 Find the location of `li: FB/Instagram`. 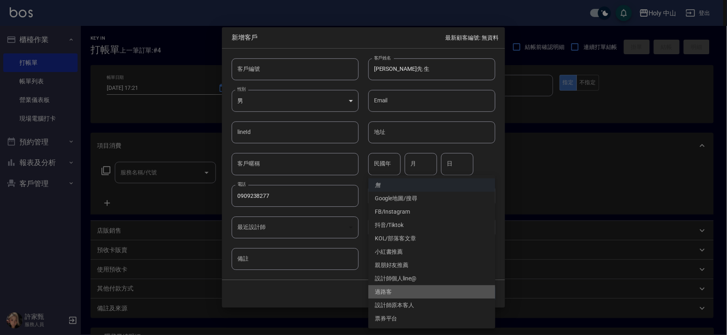

li: FB/Instagram is located at coordinates (432, 212).